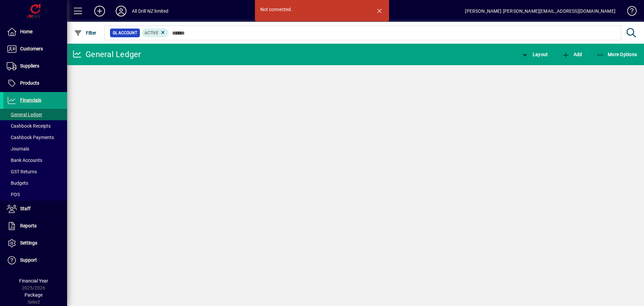 This screenshot has height=306, width=644. What do you see at coordinates (125, 33) in the screenshot?
I see `span: GL Account` at bounding box center [125, 33].